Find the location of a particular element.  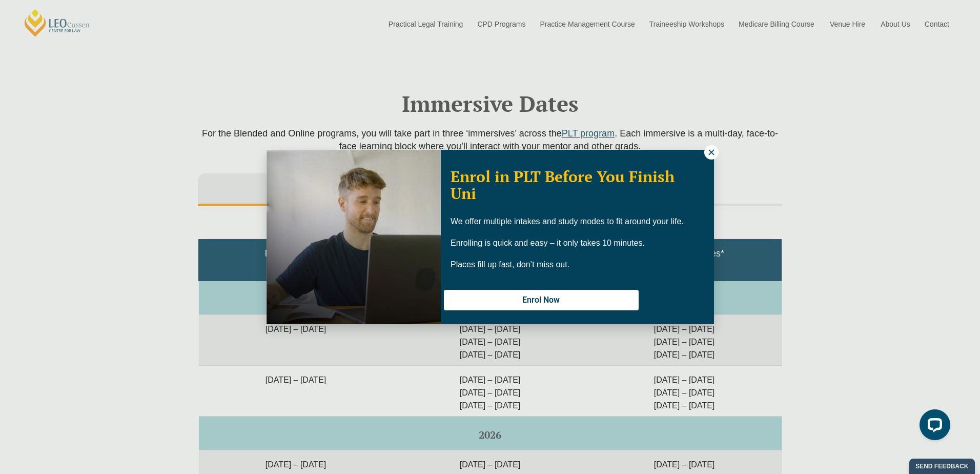

span: Enrolling is quick and easy – it only takes 10 minutes. is located at coordinates (547, 243).